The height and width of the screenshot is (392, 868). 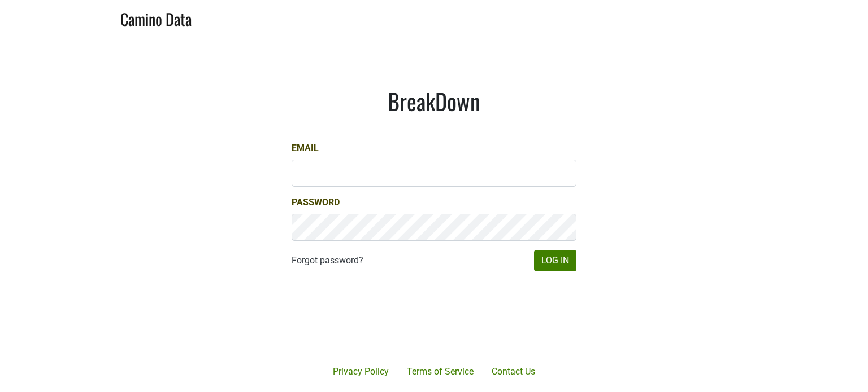 I want to click on label: Email, so click(x=305, y=148).